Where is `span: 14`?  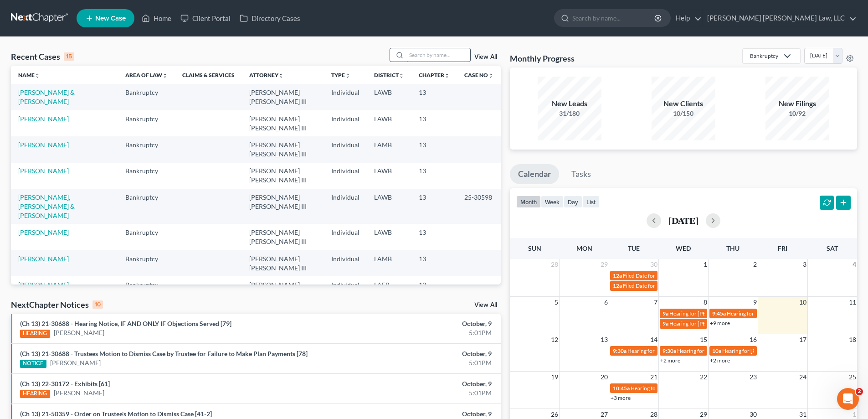 span: 14 is located at coordinates (654, 340).